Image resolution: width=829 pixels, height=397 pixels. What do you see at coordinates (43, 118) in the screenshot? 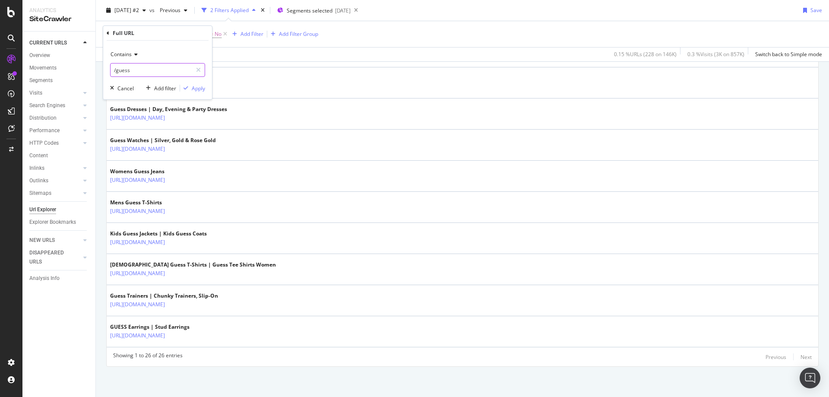
I see `div: Distribution` at bounding box center [43, 118].